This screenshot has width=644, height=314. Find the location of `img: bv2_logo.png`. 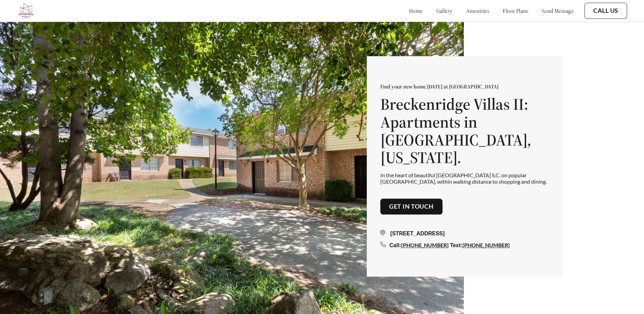

img: bv2_logo.png is located at coordinates (26, 11).